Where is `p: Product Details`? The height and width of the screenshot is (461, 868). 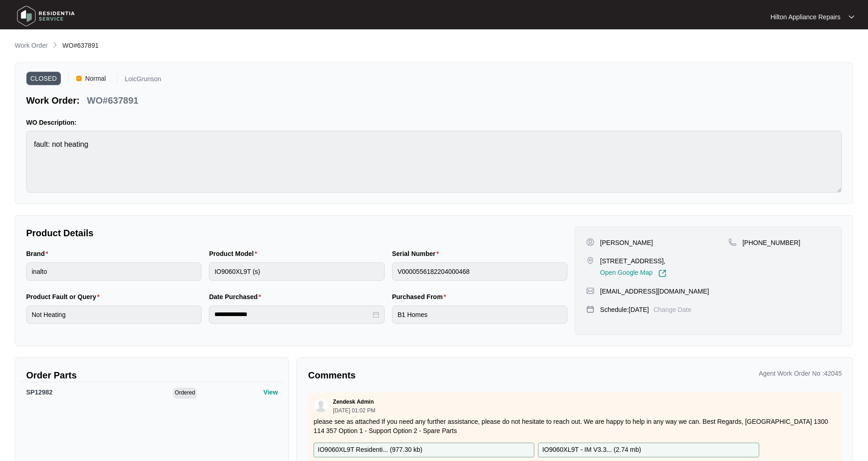 p: Product Details is located at coordinates (296, 233).